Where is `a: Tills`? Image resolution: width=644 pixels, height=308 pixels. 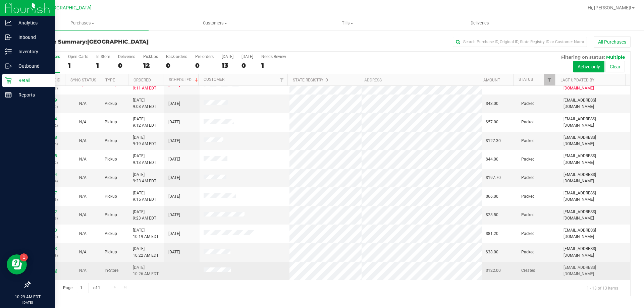
a: Tills is located at coordinates (347, 23).